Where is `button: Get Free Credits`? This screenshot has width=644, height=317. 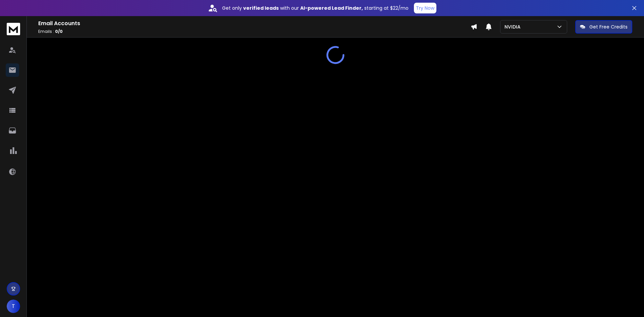 button: Get Free Credits is located at coordinates (604, 27).